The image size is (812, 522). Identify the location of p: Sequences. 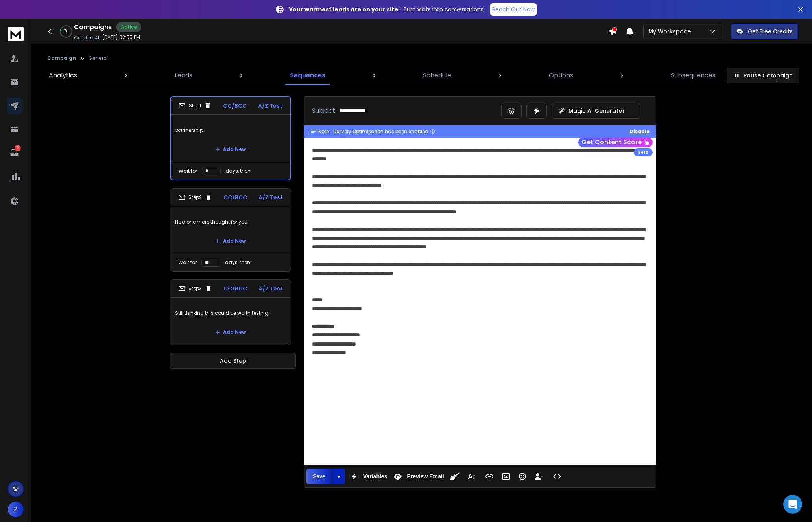
(308, 76).